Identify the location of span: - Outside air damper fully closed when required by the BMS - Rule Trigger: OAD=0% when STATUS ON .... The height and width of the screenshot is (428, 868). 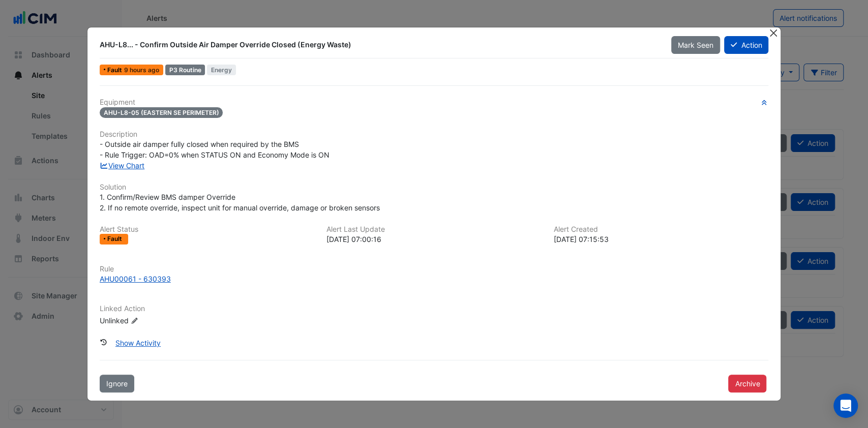
(214, 149).